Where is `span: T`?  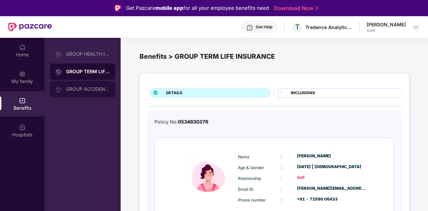 span: T is located at coordinates (297, 27).